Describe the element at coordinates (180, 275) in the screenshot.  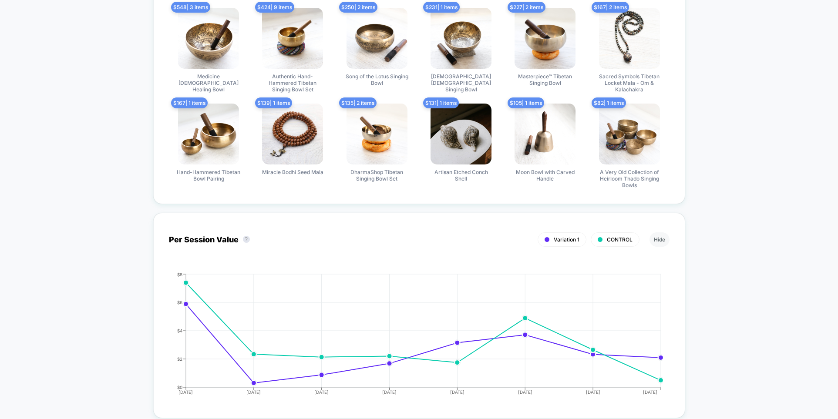
I see `tspan: $8` at that location.